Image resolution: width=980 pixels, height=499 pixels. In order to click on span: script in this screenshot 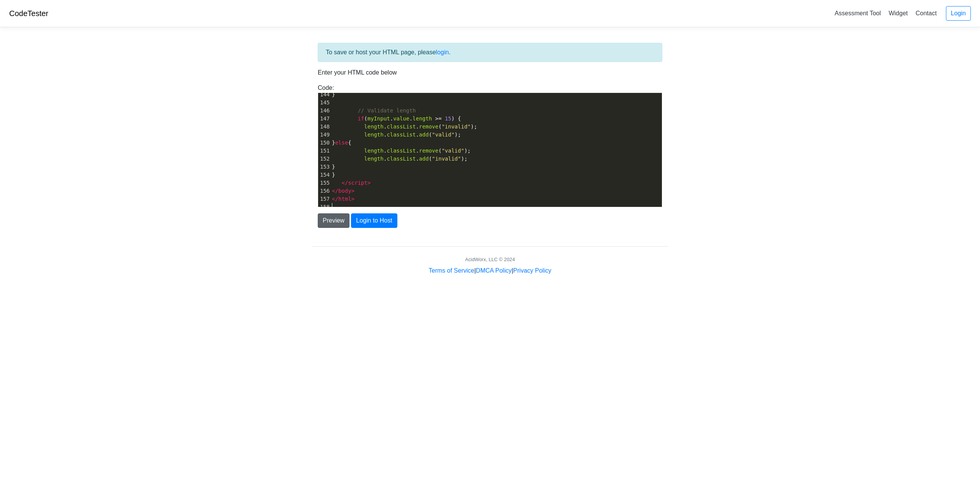, I will do `click(357, 183)`.